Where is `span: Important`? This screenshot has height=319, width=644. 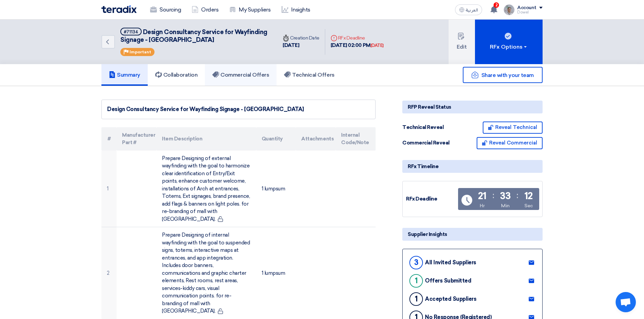 span: Important is located at coordinates (140, 52).